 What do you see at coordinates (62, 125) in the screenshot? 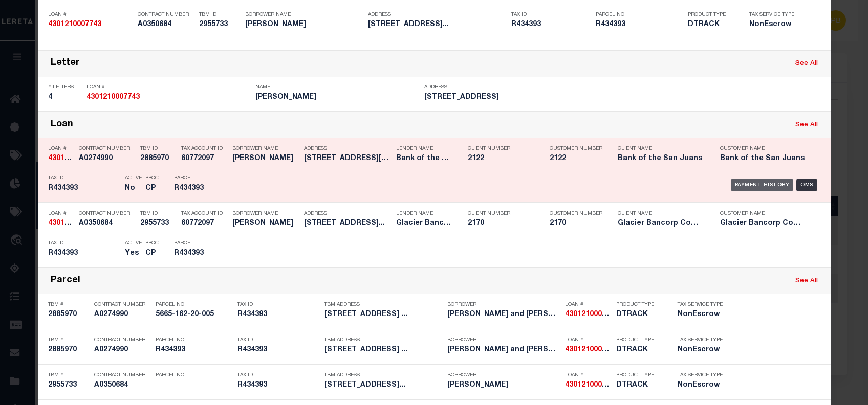
I see `div: Loan` at bounding box center [62, 125].